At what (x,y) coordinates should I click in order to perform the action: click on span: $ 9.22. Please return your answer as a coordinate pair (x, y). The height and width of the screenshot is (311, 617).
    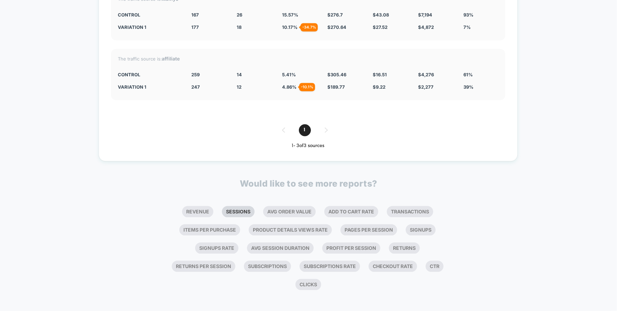
    Looking at the image, I should click on (379, 87).